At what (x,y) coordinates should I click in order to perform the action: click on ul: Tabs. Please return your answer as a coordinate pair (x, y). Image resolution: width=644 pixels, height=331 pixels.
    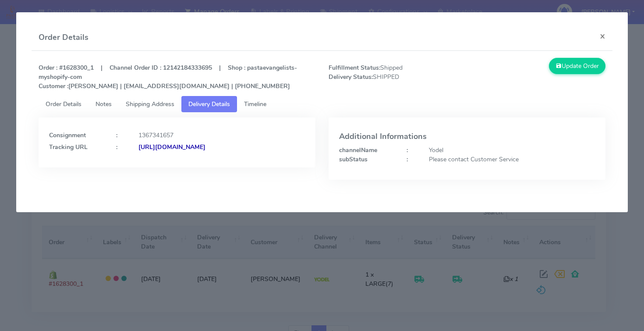
    Looking at the image, I should click on (322, 104).